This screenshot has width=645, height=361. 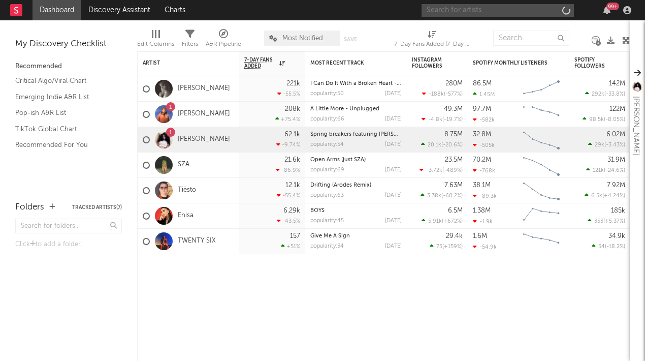 What do you see at coordinates (356, 160) in the screenshot?
I see `div: Open Arms (just SZA)` at bounding box center [356, 160].